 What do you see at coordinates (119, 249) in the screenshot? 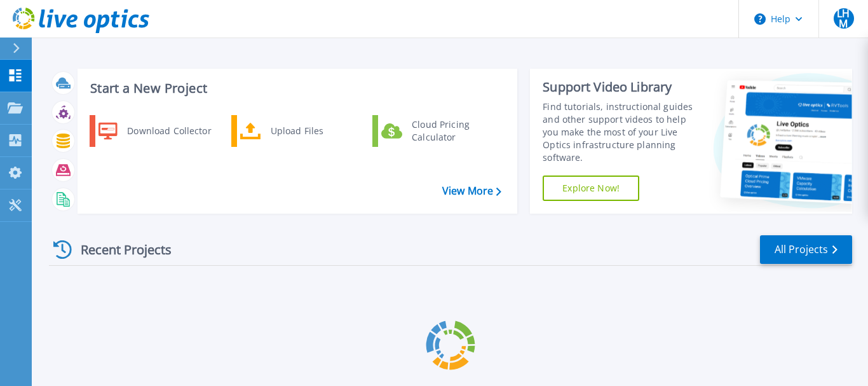
I see `div: Recent Projects` at bounding box center [119, 249].